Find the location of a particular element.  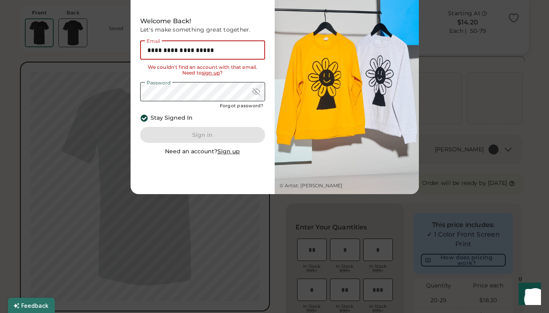

div: Forgot password? is located at coordinates (242, 106).